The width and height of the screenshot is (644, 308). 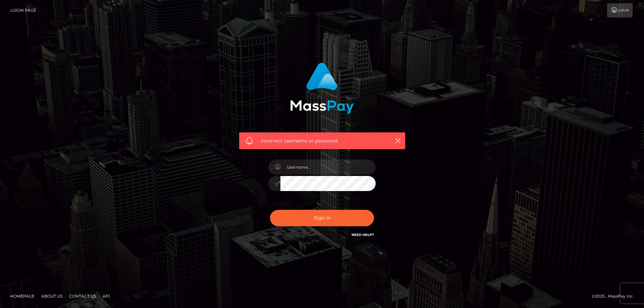 What do you see at coordinates (22, 296) in the screenshot?
I see `a: Homepage` at bounding box center [22, 296].